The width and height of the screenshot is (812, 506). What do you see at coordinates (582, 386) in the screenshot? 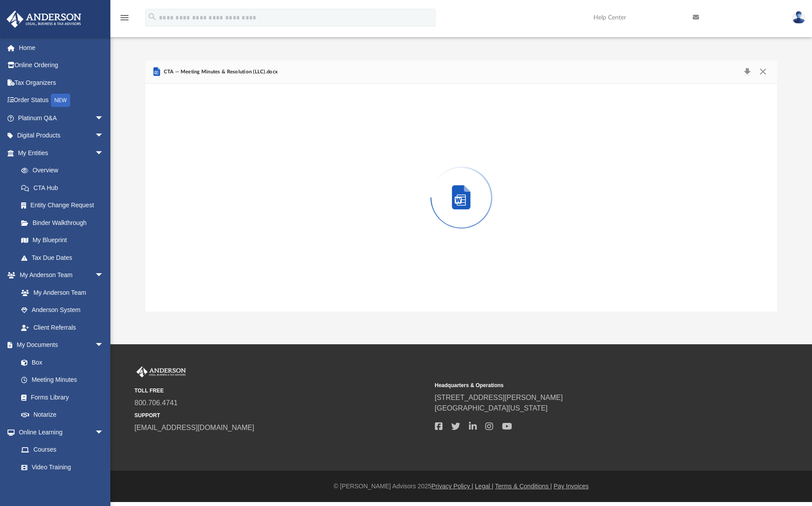
I see `small: Headquarters & Operations` at bounding box center [582, 386].